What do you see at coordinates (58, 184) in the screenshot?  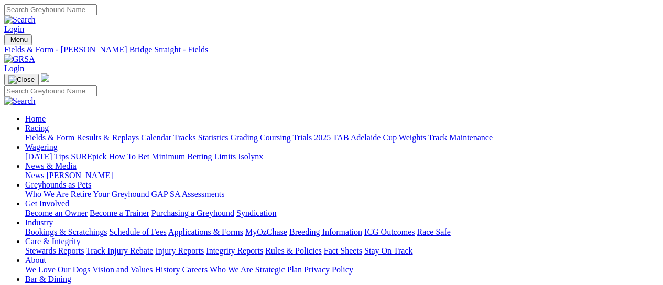 I see `a: Greyhounds as Pets` at bounding box center [58, 184].